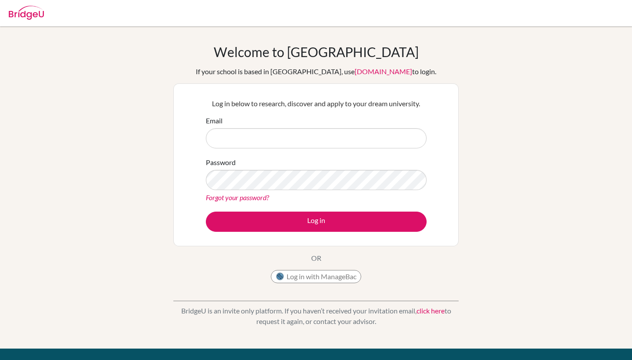 Image resolution: width=632 pixels, height=360 pixels. What do you see at coordinates (316, 276) in the screenshot?
I see `button: Log in with ManageBac` at bounding box center [316, 276].